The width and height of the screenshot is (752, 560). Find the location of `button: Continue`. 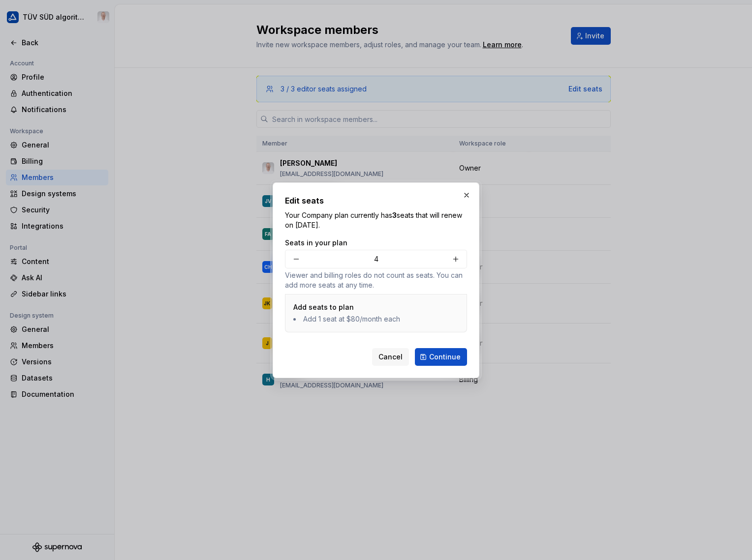

button: Continue is located at coordinates (441, 357).